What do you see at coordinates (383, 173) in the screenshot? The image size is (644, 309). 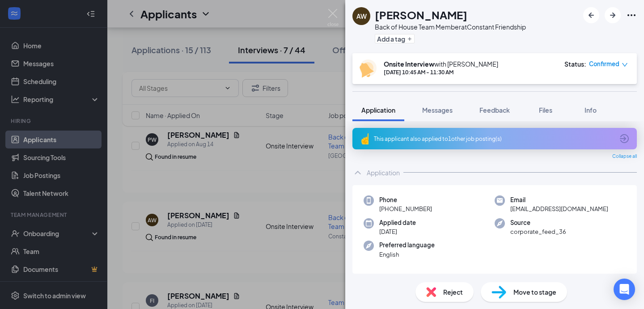 I see `div: Application` at bounding box center [383, 173].